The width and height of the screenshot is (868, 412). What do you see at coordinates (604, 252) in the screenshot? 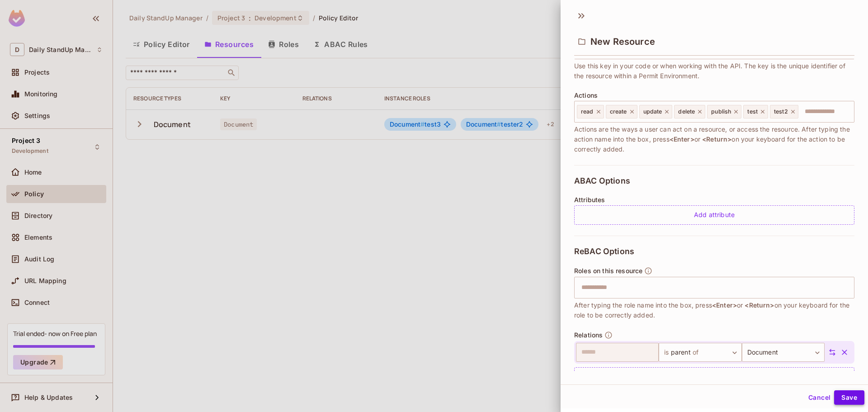
I see `span: ReBAC Options` at bounding box center [604, 252].